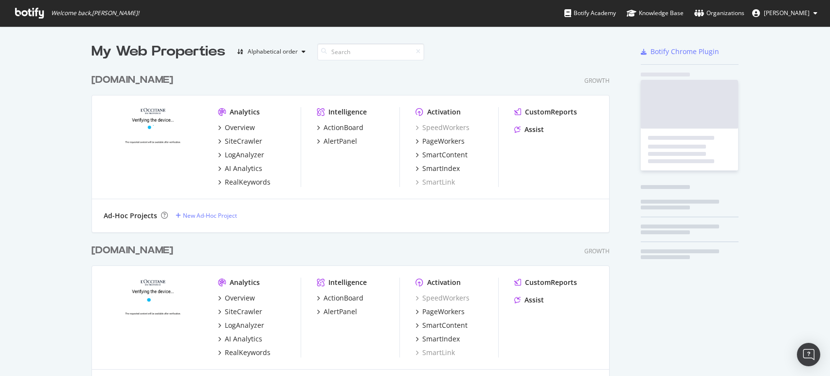 Image resolution: width=830 pixels, height=376 pixels. I want to click on div: Open Intercom Messenger, so click(809, 354).